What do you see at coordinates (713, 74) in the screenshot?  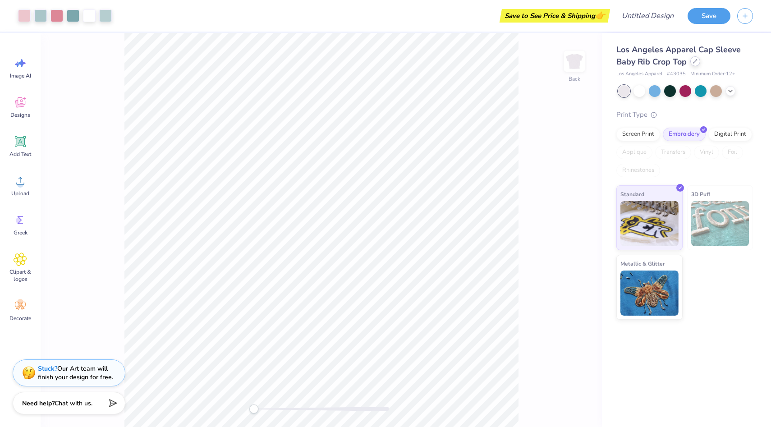 I see `span: Minimum Order: 12 +` at bounding box center [713, 74].